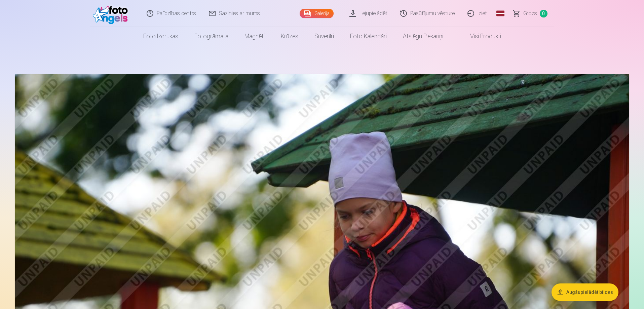 This screenshot has width=644, height=309. I want to click on a: Suvenīri, so click(324, 36).